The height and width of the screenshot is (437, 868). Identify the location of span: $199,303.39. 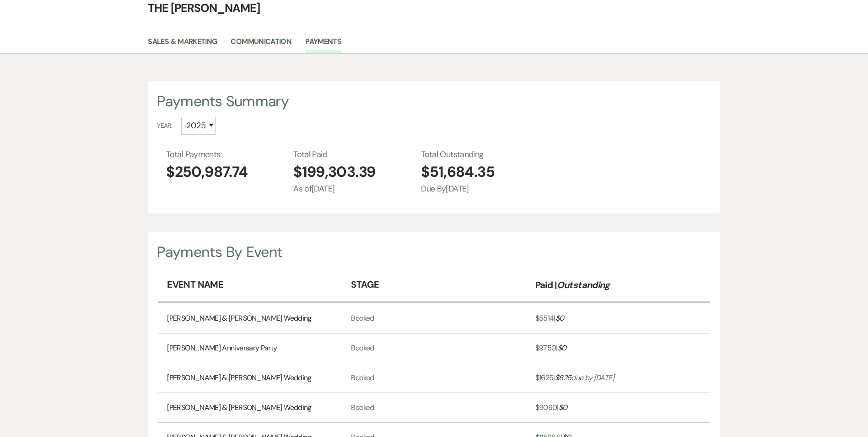
(334, 172).